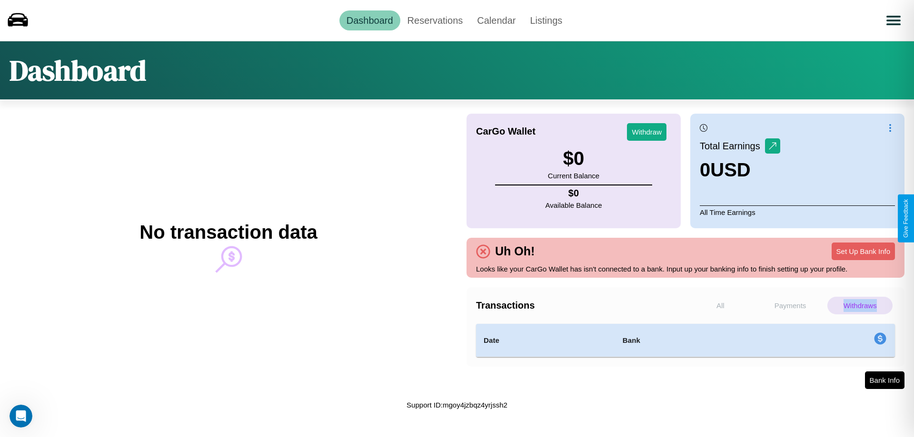 The height and width of the screenshot is (437, 914). Describe the element at coordinates (894, 20) in the screenshot. I see `button: Open menu` at that location.